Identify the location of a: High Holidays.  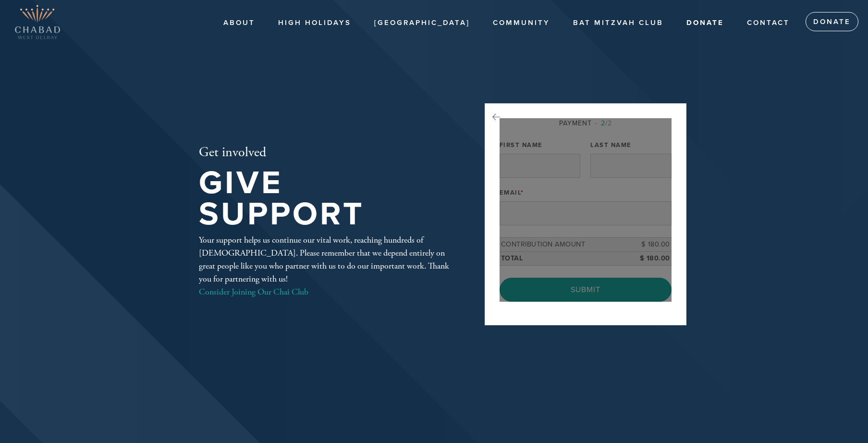
(315, 23).